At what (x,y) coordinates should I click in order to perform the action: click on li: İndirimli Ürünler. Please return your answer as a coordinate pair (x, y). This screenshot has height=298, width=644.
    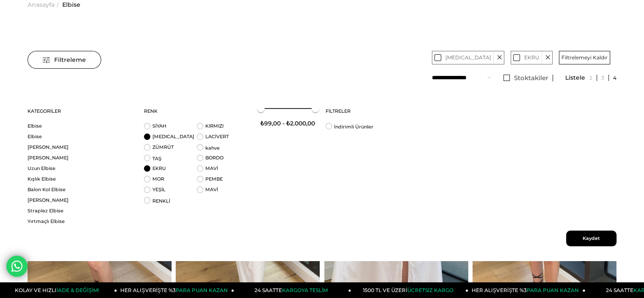
    Looking at the image, I should click on (352, 128).